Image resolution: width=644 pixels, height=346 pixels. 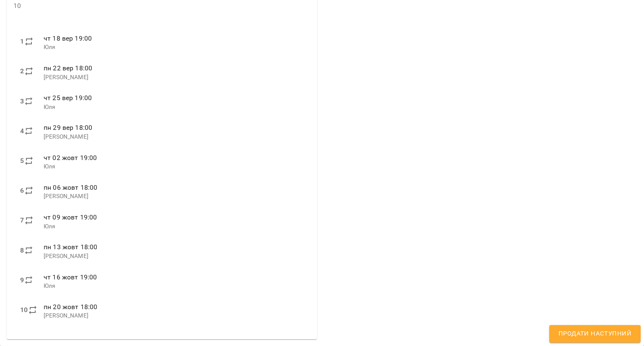 What do you see at coordinates (71, 187) in the screenshot?
I see `span: пн 06 жовт 18:00` at bounding box center [71, 187].